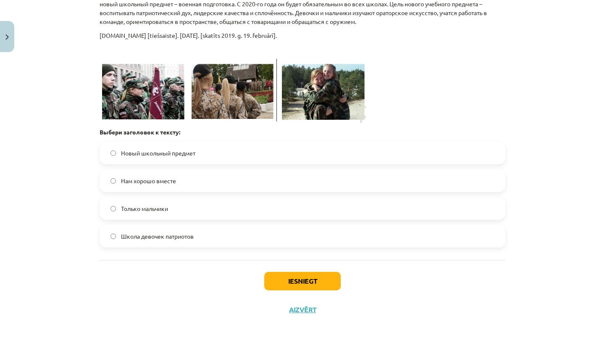 This screenshot has height=345, width=605. Describe the element at coordinates (113, 236) in the screenshot. I see `input: Школа девочек патриотов` at that location.